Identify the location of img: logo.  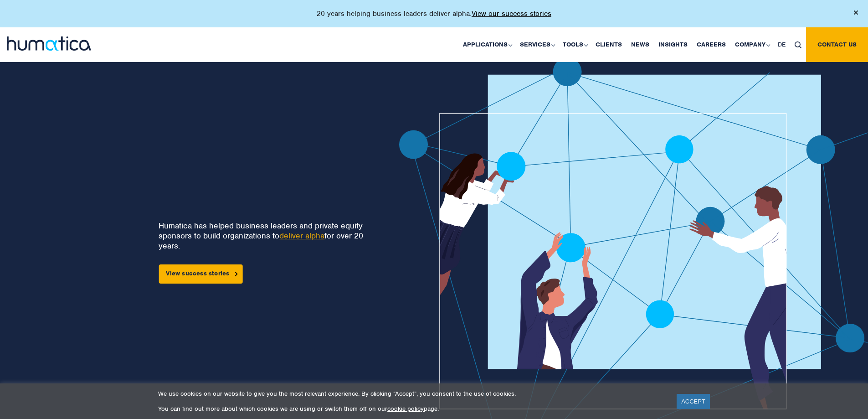
(49, 43).